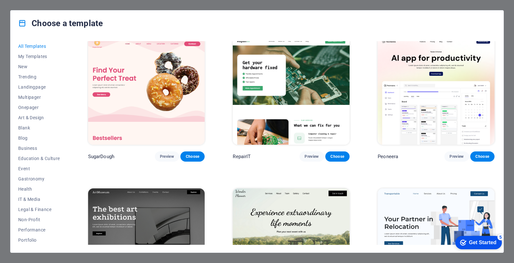  Describe the element at coordinates (39, 128) in the screenshot. I see `span: Blank` at that location.